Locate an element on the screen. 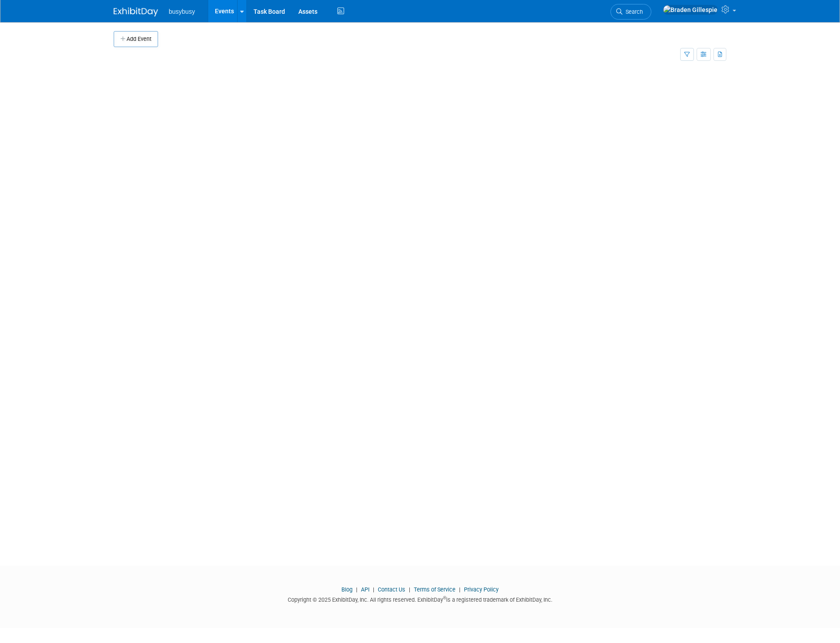  span: busybusy is located at coordinates (181, 11).